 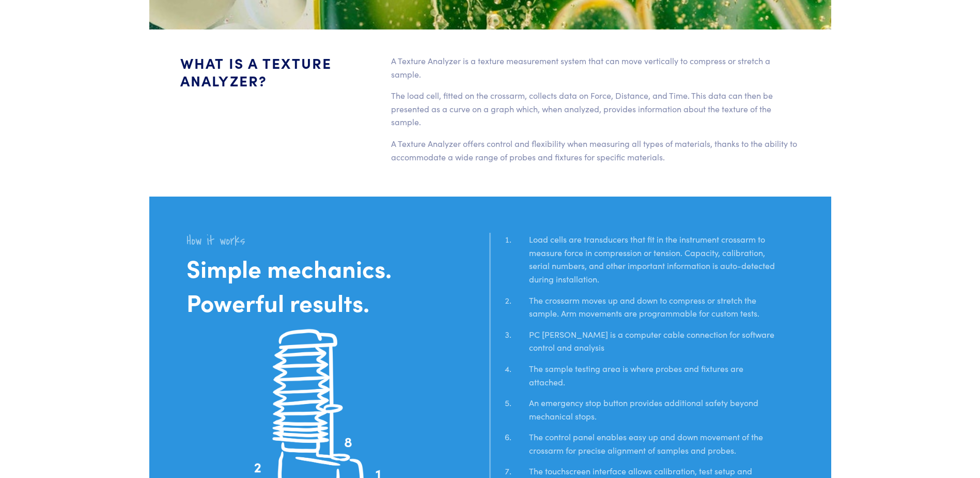 I want to click on h4: What is a Texture Analyzer?, so click(x=280, y=72).